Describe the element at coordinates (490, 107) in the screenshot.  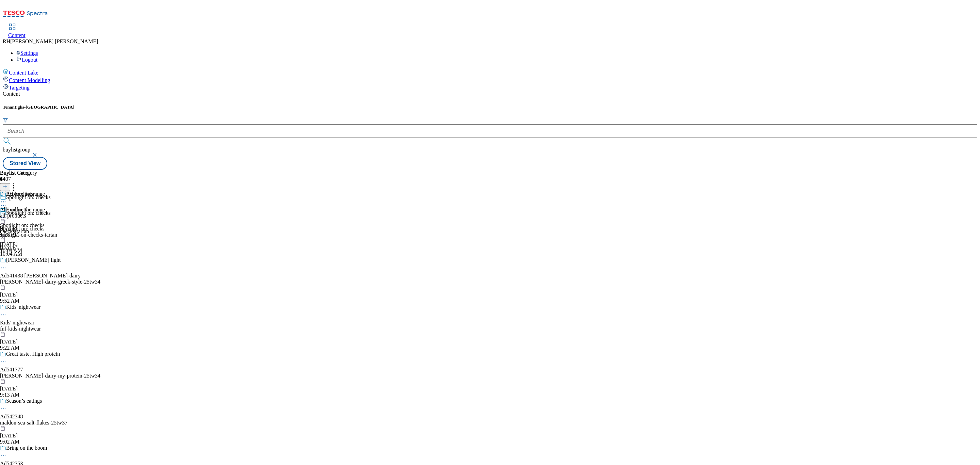
I see `h5: Tenant:` at that location.